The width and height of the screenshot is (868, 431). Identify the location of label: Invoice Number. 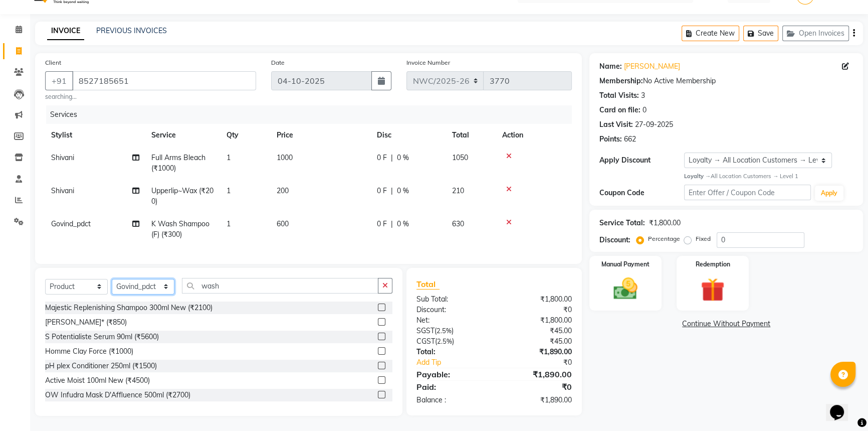
(428, 62).